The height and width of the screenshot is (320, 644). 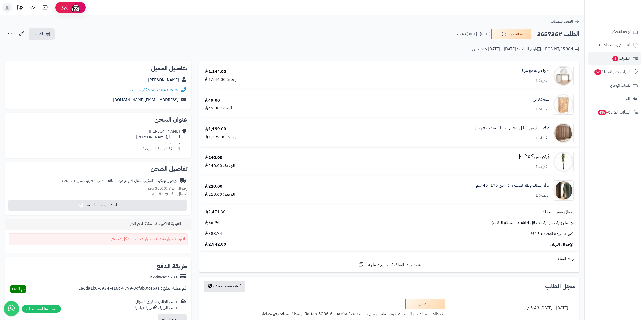 What do you see at coordinates (225, 286) in the screenshot?
I see `button: أضف تحديث جديد` at bounding box center [225, 286].